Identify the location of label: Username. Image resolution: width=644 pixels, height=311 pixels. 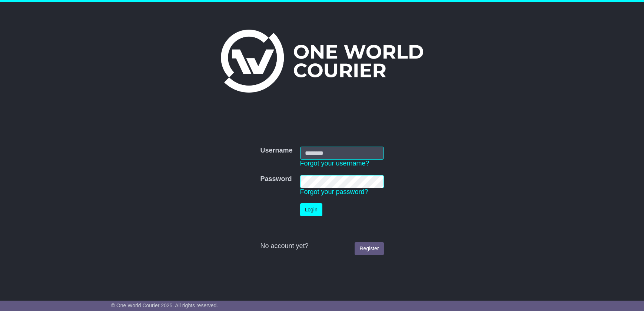
(276, 150).